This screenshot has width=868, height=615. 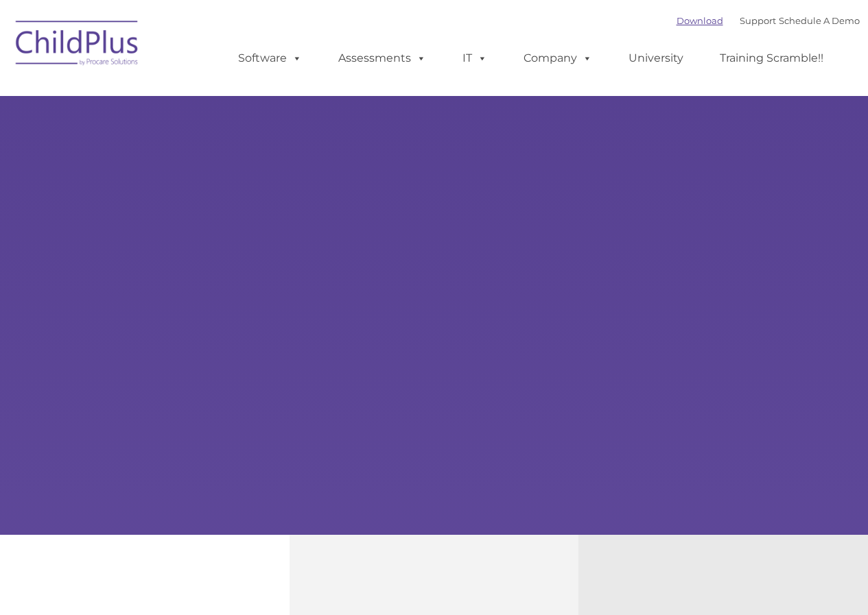 What do you see at coordinates (382, 59) in the screenshot?
I see `a: Assessments` at bounding box center [382, 59].